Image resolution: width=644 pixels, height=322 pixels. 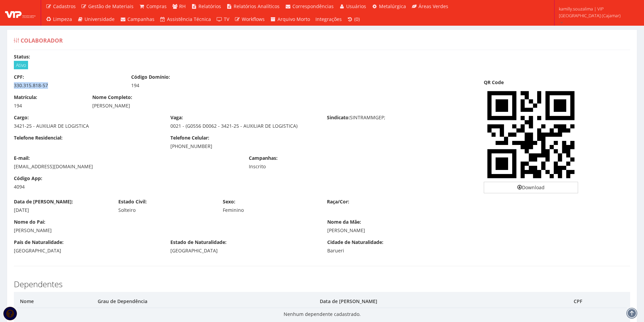 What do you see at coordinates (290, 19) in the screenshot?
I see `a: Arquivo Morto` at bounding box center [290, 19].